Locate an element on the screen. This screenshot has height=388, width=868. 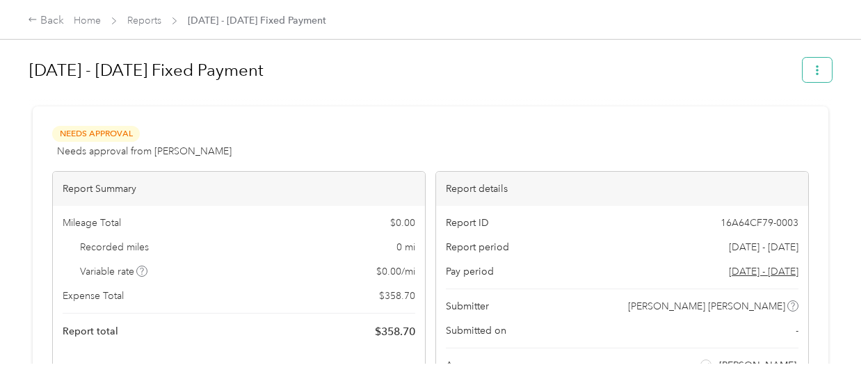
span: Recorded miles is located at coordinates (114, 247).